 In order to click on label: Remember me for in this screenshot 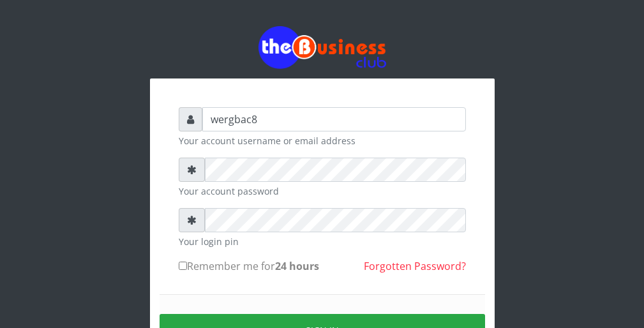, I will do `click(249, 266)`.